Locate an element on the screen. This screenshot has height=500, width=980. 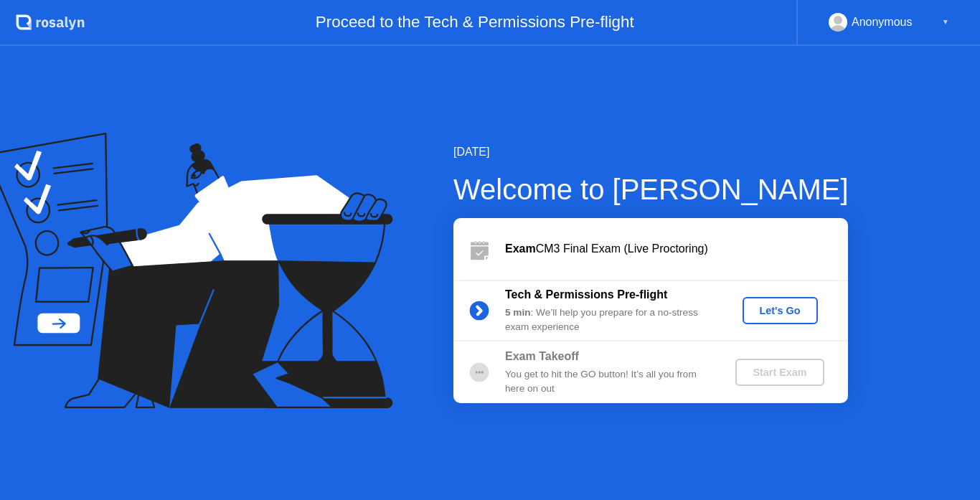
b: 5 min is located at coordinates (518, 312).